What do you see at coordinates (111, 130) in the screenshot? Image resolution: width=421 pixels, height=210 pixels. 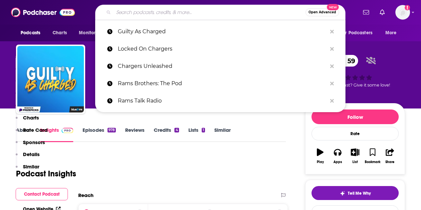 I see `div: 978` at bounding box center [111, 130].